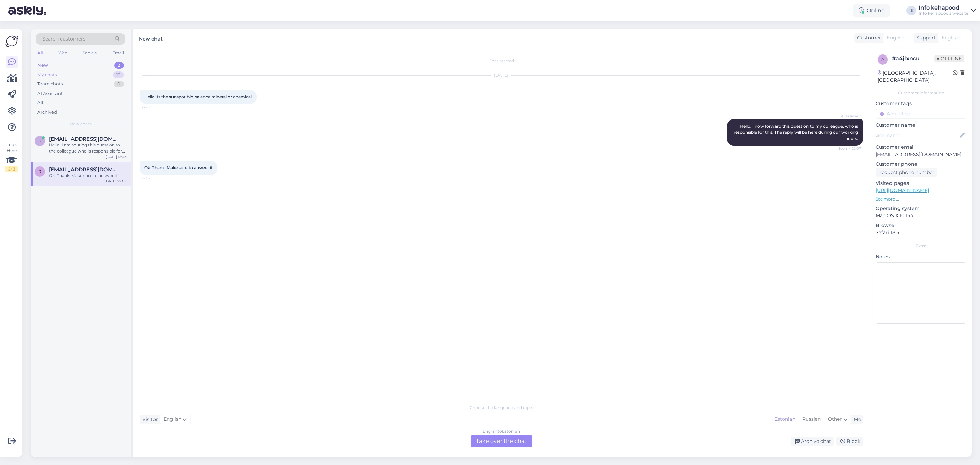  I want to click on div: Customer, so click(867, 38).